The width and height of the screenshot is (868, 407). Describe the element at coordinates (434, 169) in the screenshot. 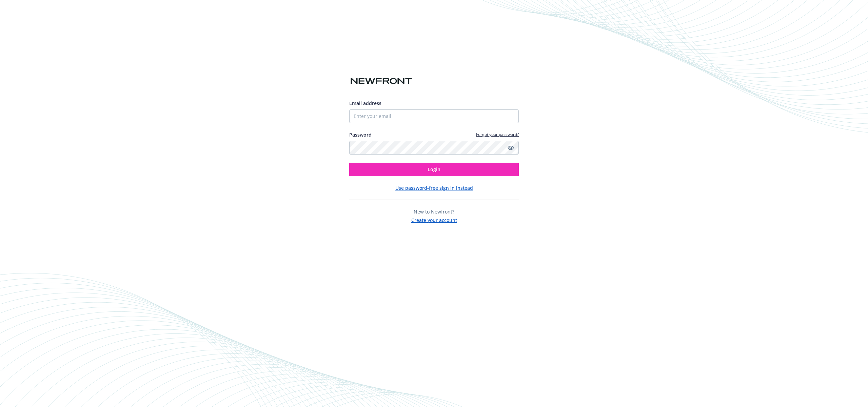

I see `span: Login` at that location.